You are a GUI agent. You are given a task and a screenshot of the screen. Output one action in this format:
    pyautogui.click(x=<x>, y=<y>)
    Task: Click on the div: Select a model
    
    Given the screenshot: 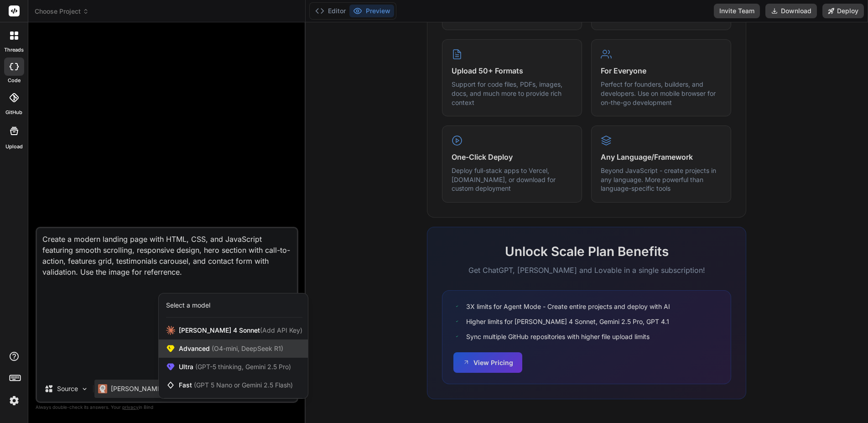 What is the action you would take?
    pyautogui.click(x=188, y=305)
    